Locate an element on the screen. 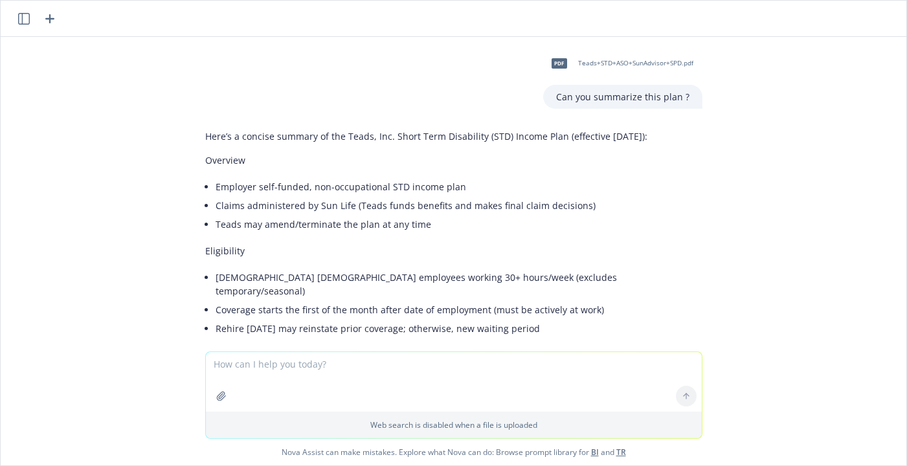 This screenshot has height=466, width=907. li: Employer self-funded, non-occupational STD income plan is located at coordinates (459, 186).